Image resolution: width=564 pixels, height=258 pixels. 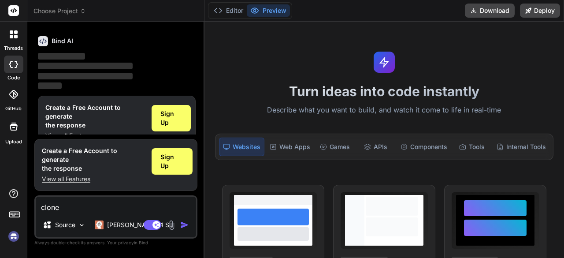 I want to click on button: Editor, so click(x=228, y=11).